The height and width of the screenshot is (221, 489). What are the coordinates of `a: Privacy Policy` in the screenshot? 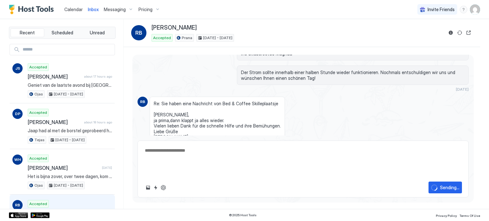 It's located at (447, 215).